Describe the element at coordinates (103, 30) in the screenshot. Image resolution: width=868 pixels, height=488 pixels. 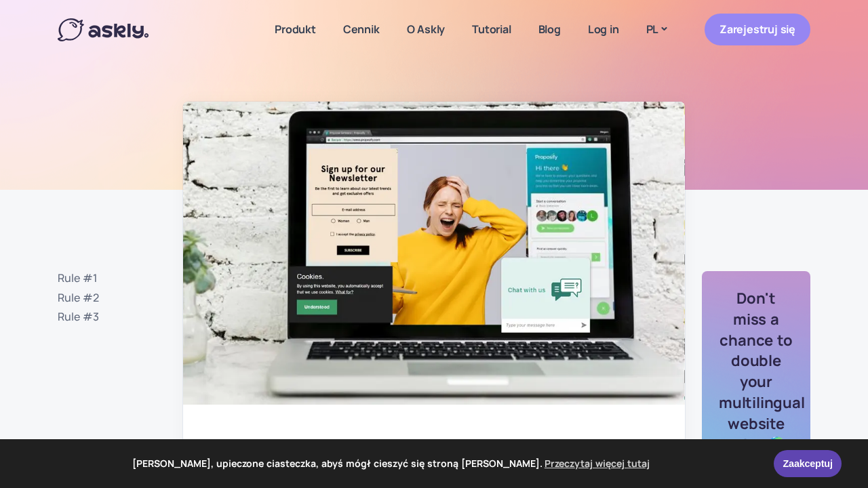
I see `img: Askly` at that location.